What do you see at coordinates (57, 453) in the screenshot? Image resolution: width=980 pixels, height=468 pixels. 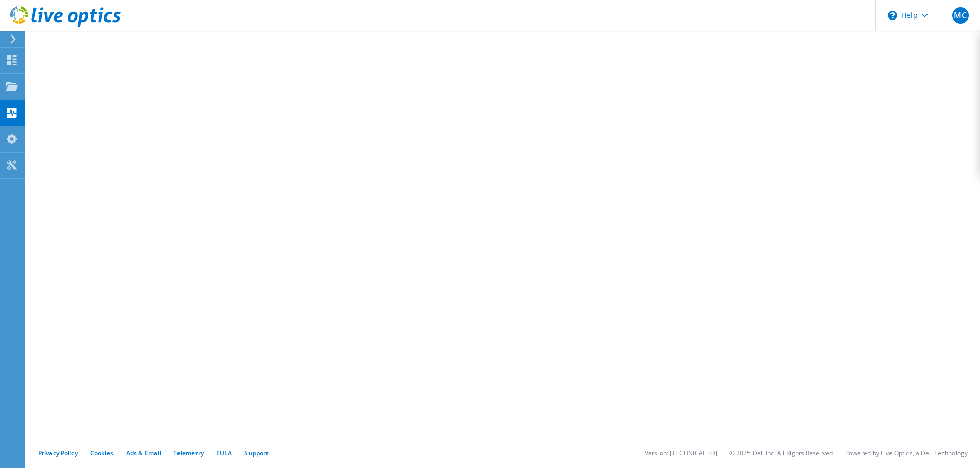 I see `a: Privacy Policy` at bounding box center [57, 453].